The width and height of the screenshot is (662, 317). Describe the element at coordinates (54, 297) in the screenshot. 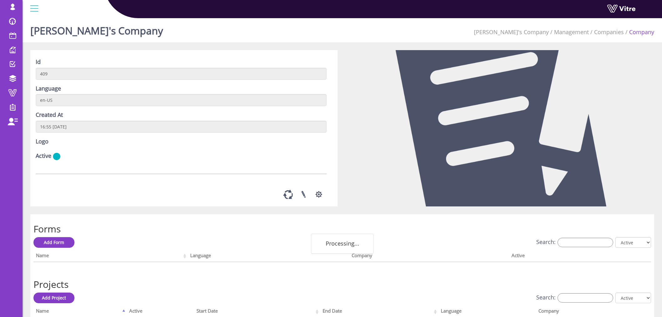

I see `a: Add Project` at that location.